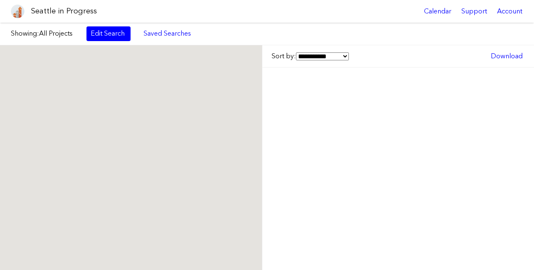  I want to click on img: favicon-96x96.png, so click(18, 11).